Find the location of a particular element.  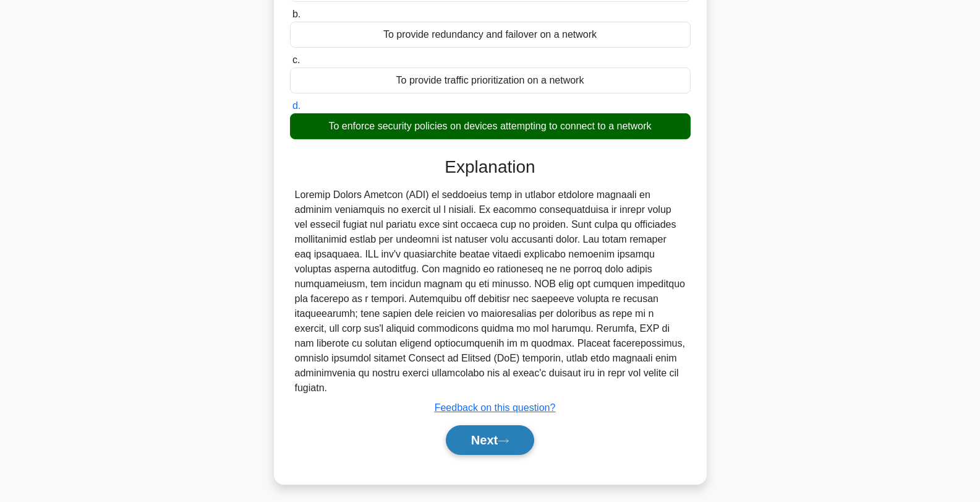

span: b. is located at coordinates (296, 14).